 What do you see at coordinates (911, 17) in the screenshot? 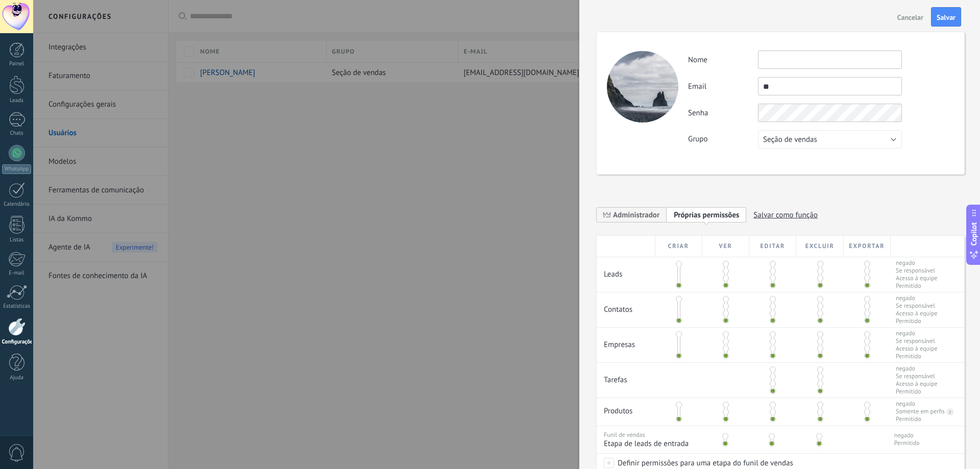
I see `button: Cancelar` at bounding box center [911, 17].